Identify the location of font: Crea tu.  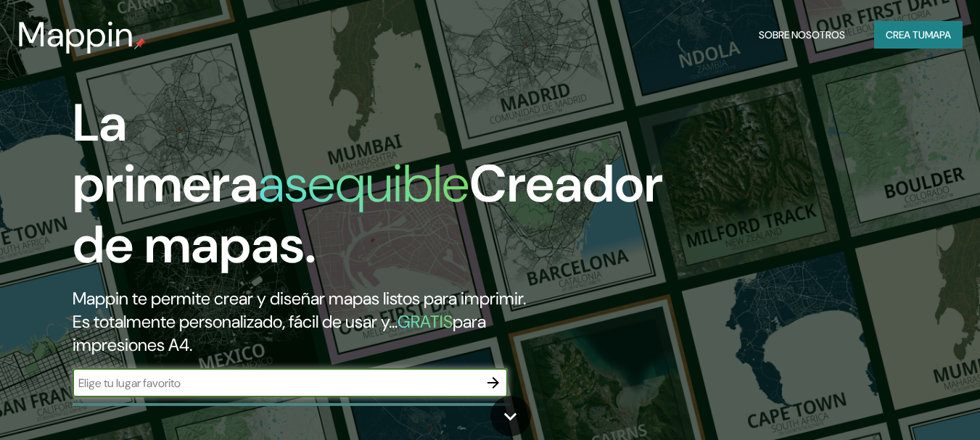
(905, 35).